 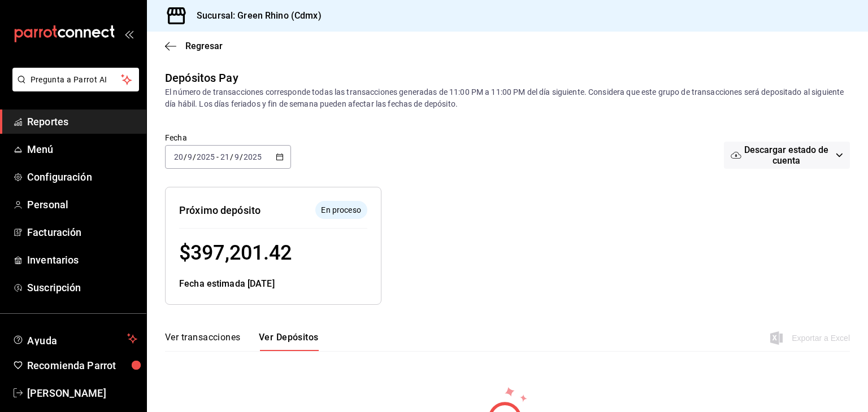 What do you see at coordinates (288, 341) in the screenshot?
I see `button: Ver Depósitos` at bounding box center [288, 341].